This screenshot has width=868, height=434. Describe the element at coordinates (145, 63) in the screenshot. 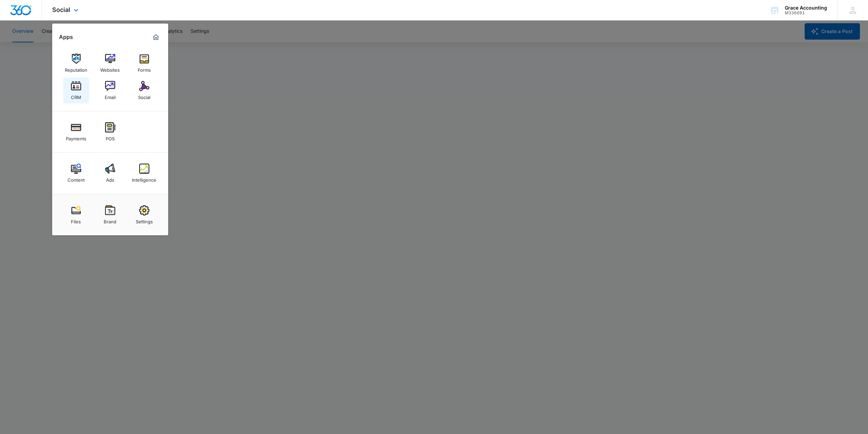

I see `a: Forms` at that location.